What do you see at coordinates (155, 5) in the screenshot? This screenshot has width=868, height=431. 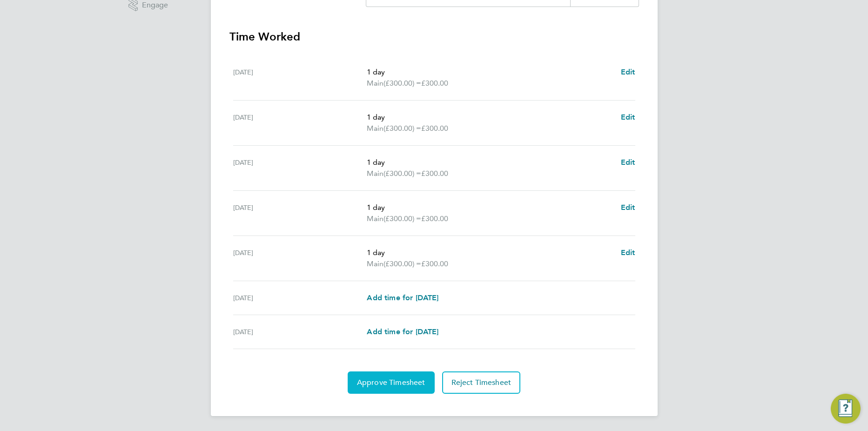 I see `span: Engage` at bounding box center [155, 5].